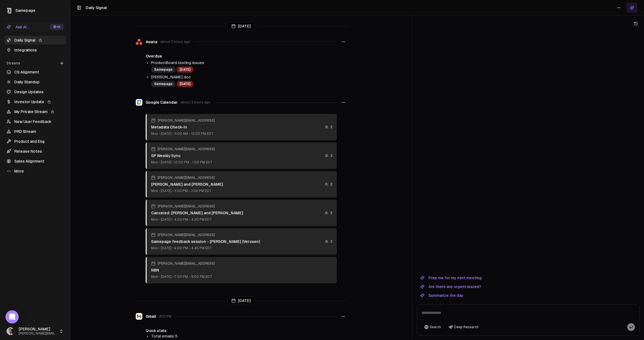 The width and height of the screenshot is (644, 340). Describe the element at coordinates (183, 156) in the screenshot. I see `div: SP Weekly Sync` at that location.